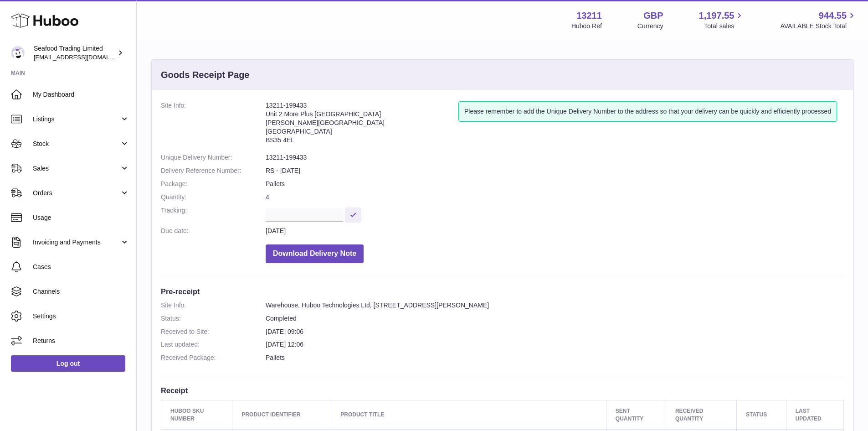 The width and height of the screenshot is (868, 431). I want to click on dt: Unique Delivery Number:, so click(213, 158).